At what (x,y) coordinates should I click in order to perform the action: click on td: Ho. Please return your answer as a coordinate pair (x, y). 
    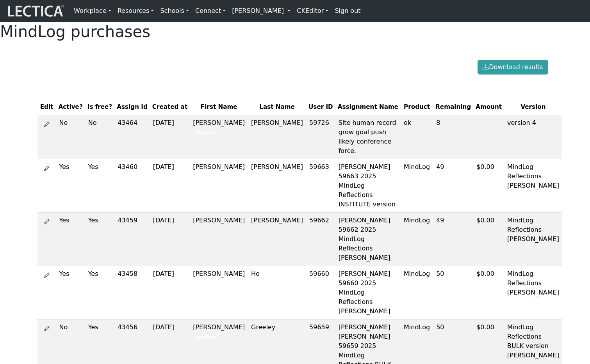
    Looking at the image, I should click on (277, 292).